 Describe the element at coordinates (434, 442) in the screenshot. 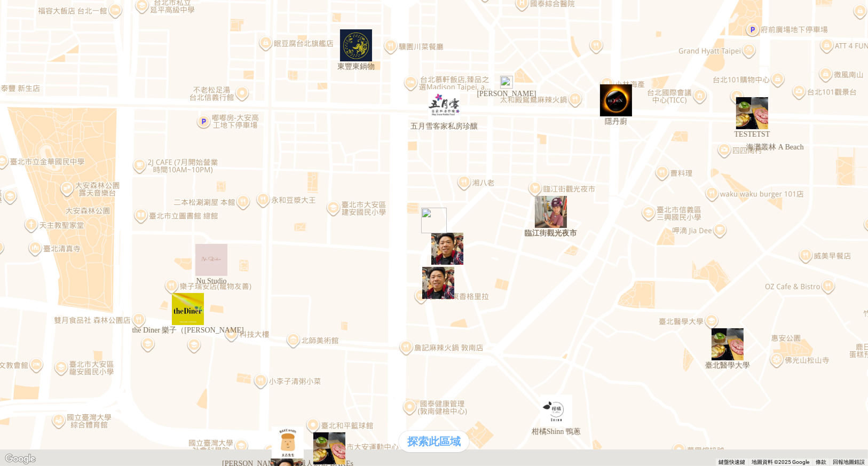

I see `div: 探索此區域` at that location.